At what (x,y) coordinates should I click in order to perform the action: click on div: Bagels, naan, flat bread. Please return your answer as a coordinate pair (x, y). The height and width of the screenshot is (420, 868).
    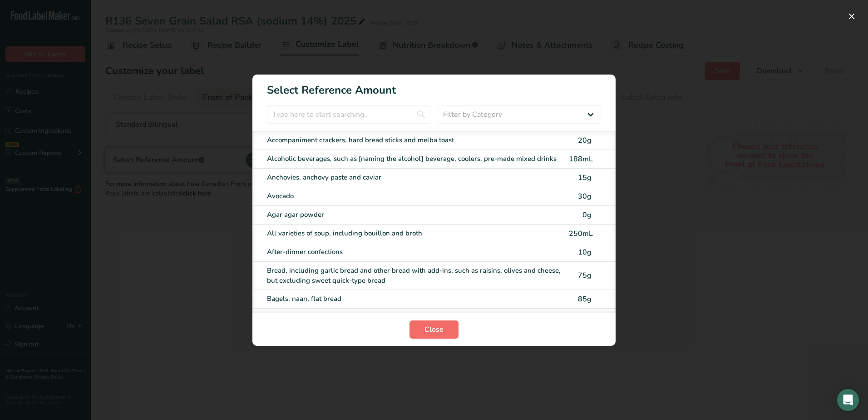
    Looking at the image, I should click on (415, 298).